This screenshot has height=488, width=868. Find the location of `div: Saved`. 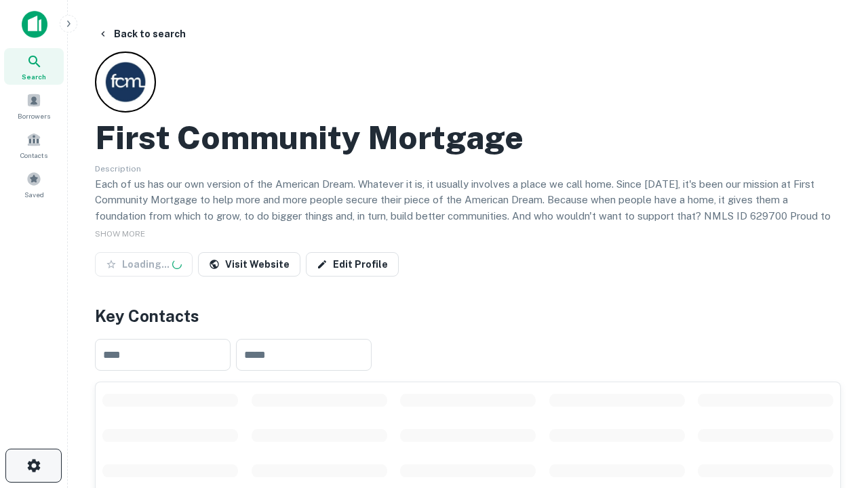

div: Saved is located at coordinates (34, 184).